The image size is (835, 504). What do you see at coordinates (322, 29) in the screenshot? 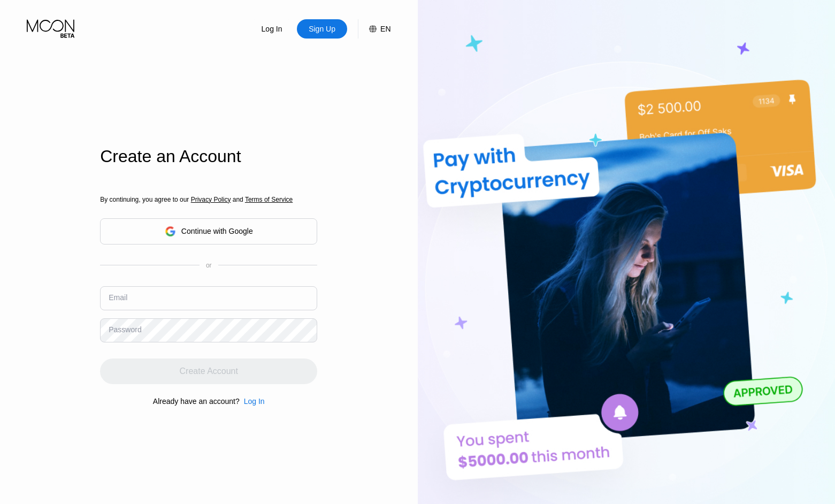
I see `div: Sign Up` at bounding box center [322, 29].